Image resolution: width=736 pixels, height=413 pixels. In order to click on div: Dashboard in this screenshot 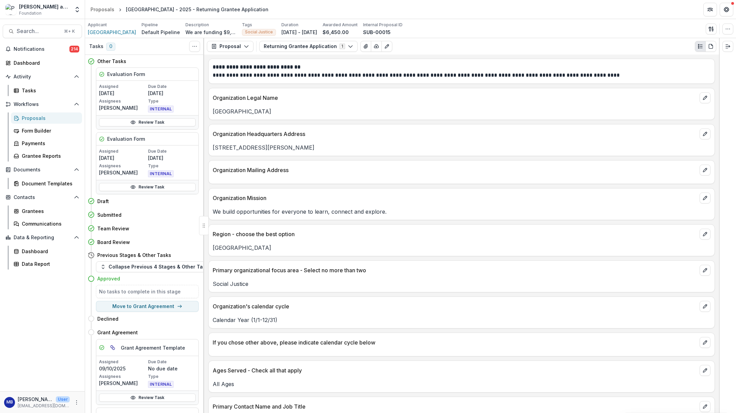, I will do `click(45, 63)`.